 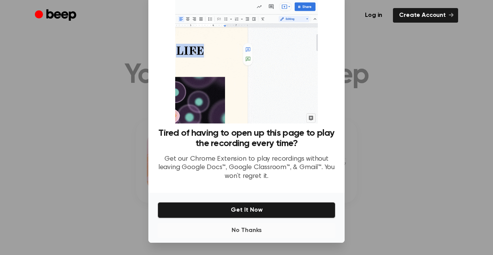 I want to click on a: Log in, so click(x=374, y=15).